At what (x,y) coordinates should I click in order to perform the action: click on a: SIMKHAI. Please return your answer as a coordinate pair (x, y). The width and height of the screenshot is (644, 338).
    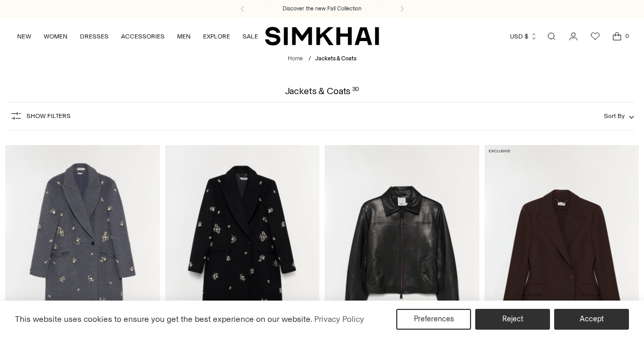
    Looking at the image, I should click on (322, 36).